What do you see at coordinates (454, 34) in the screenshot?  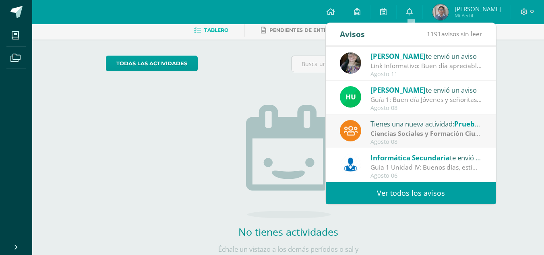 I see `span: avisos sin leer` at bounding box center [454, 34].